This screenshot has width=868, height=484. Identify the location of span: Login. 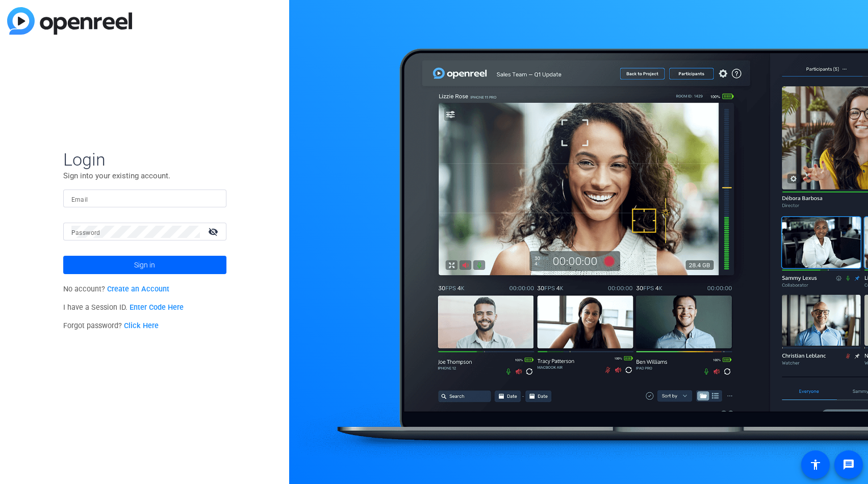
(145, 160).